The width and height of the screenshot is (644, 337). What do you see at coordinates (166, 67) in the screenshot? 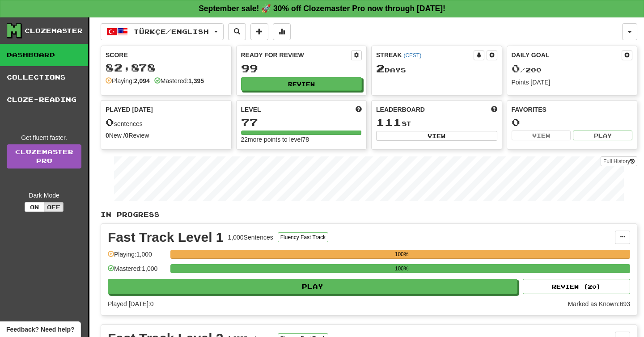
I see `div: 82,878` at bounding box center [166, 67].